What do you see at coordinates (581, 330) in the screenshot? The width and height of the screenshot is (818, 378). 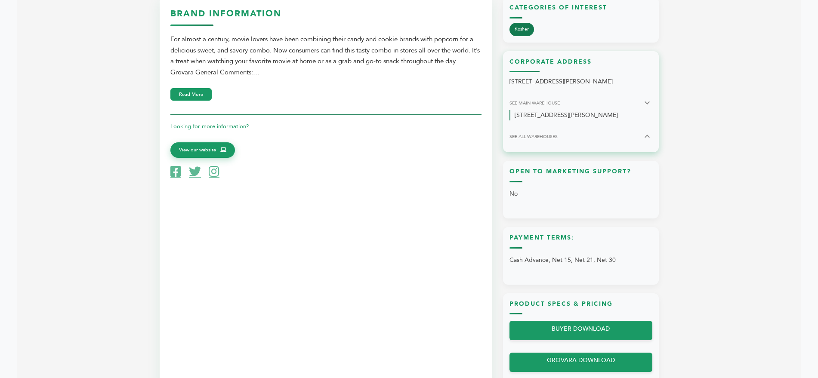 I see `a: BUYER DOWNLOAD` at bounding box center [581, 330].